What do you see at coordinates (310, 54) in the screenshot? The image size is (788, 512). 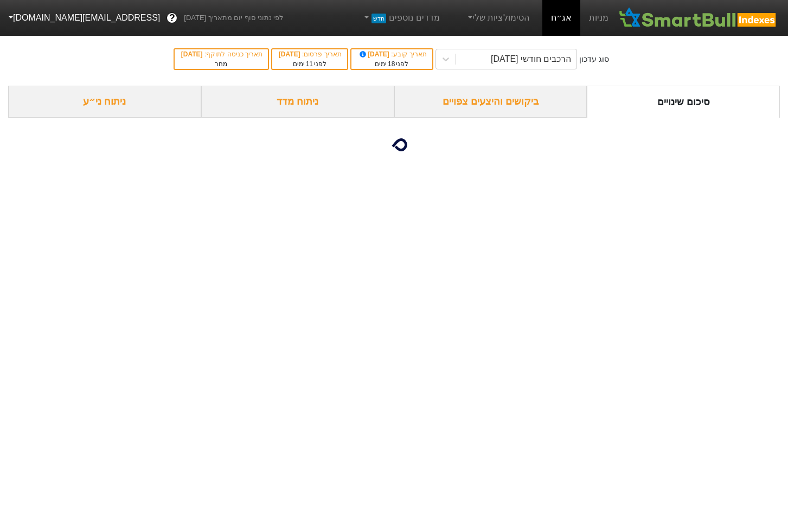 I see `div: תאריך פרסום :` at bounding box center [310, 54].